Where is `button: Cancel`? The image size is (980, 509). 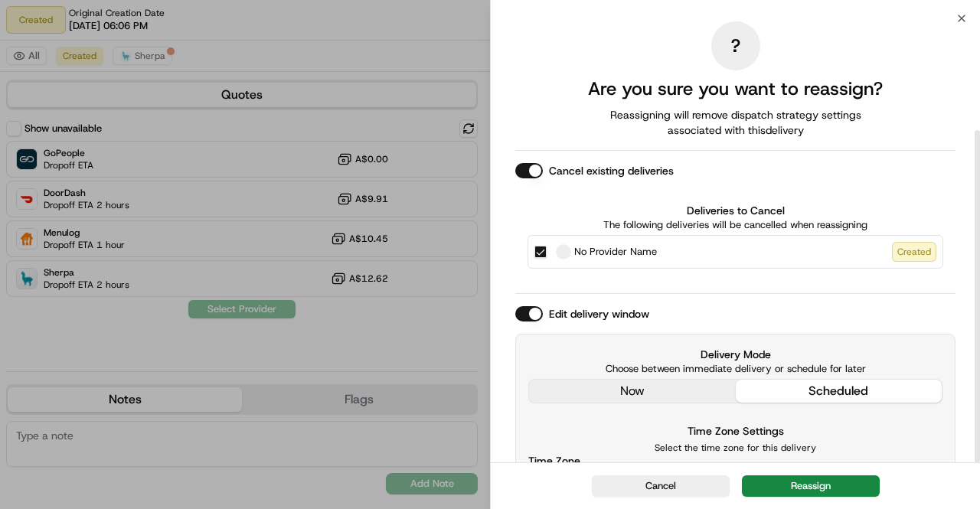 button: Cancel is located at coordinates (661, 486).